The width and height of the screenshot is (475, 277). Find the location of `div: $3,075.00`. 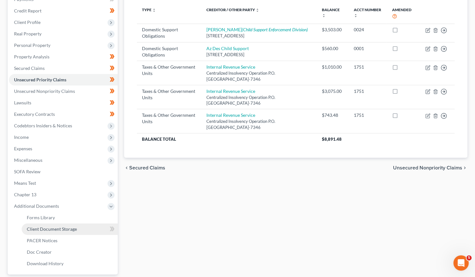

div: $3,075.00 is located at coordinates (333, 91).